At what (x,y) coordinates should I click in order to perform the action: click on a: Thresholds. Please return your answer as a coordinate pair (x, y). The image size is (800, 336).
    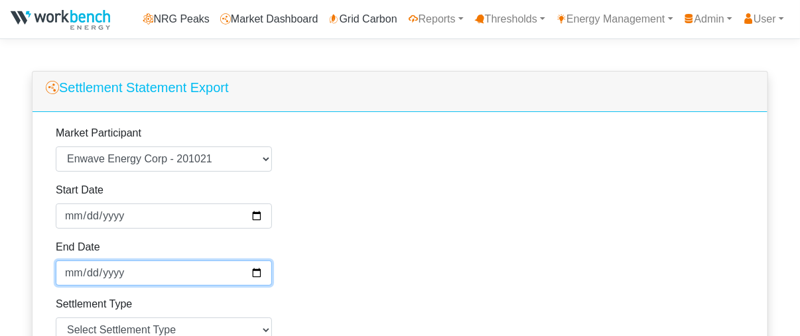
    Looking at the image, I should click on (509, 19).